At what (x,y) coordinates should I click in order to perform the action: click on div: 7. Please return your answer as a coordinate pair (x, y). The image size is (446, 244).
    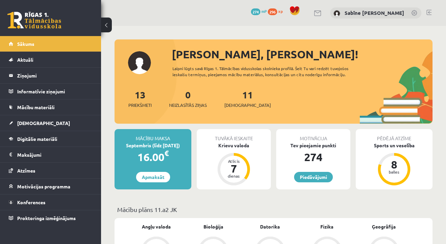
    Looking at the image, I should click on (234, 169).